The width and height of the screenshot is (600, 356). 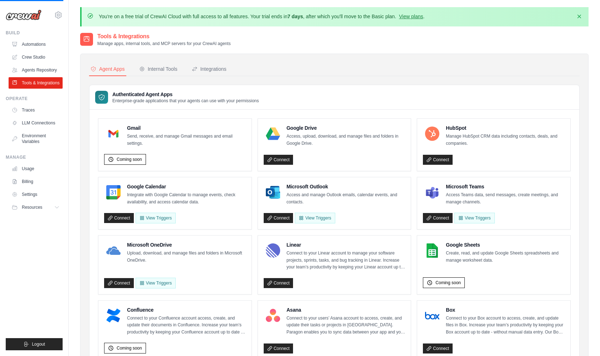 I want to click on p: Manage apps, internal tools, and MCP servers for your CrewAI agents, so click(x=164, y=44).